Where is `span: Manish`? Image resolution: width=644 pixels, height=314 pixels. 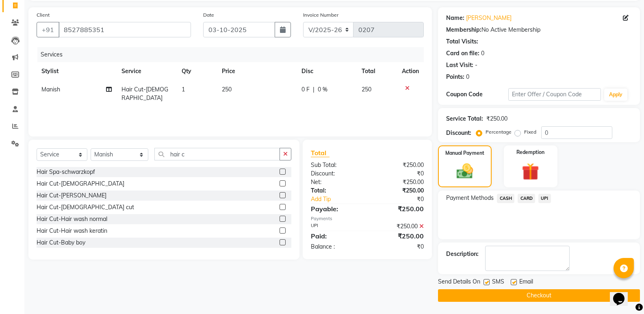
span: Manish is located at coordinates (51, 90).